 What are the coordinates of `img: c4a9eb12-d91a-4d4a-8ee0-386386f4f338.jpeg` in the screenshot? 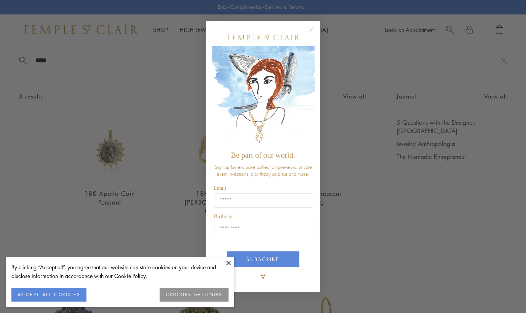 It's located at (263, 97).